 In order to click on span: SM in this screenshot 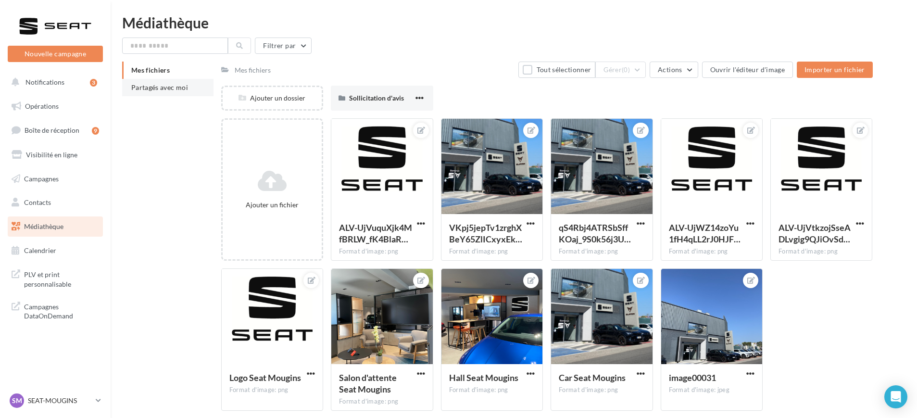, I will do `click(17, 401)`.